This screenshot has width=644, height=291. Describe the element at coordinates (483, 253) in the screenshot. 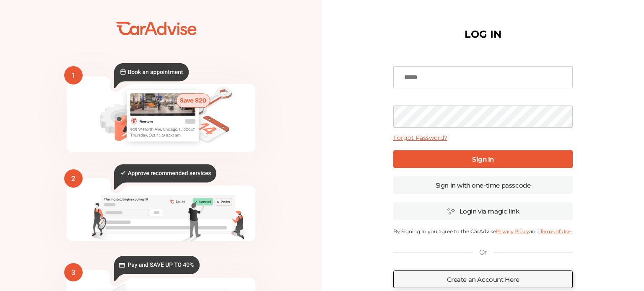

I see `p: Or` at that location.